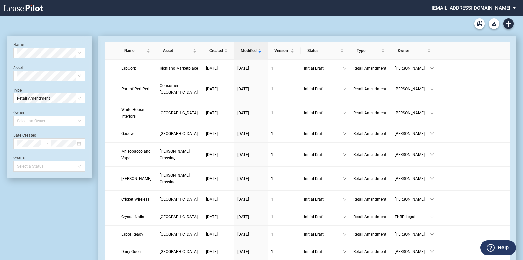 The image size is (523, 260). I want to click on span: Mr. Tobacco and Vape, so click(136, 155).